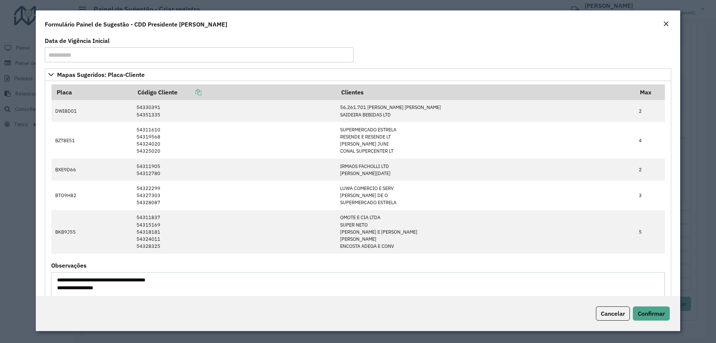  I want to click on label: Observações, so click(69, 265).